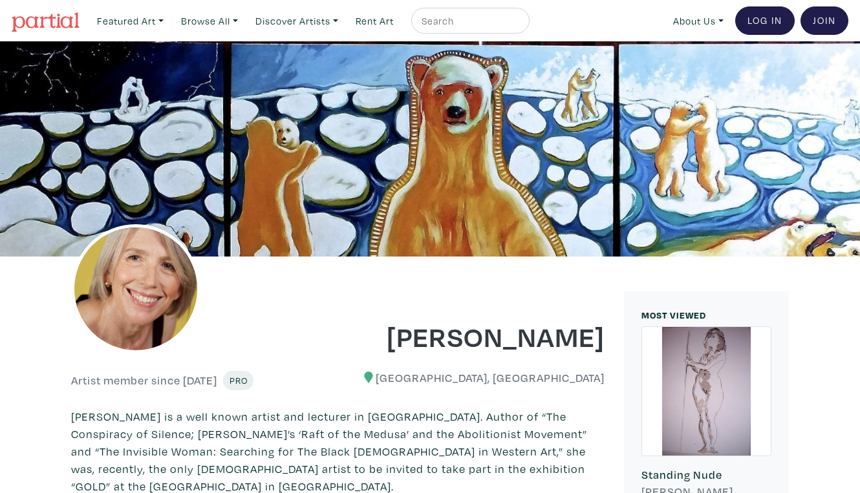 The image size is (860, 493). I want to click on small: MOST VIEWED, so click(673, 315).